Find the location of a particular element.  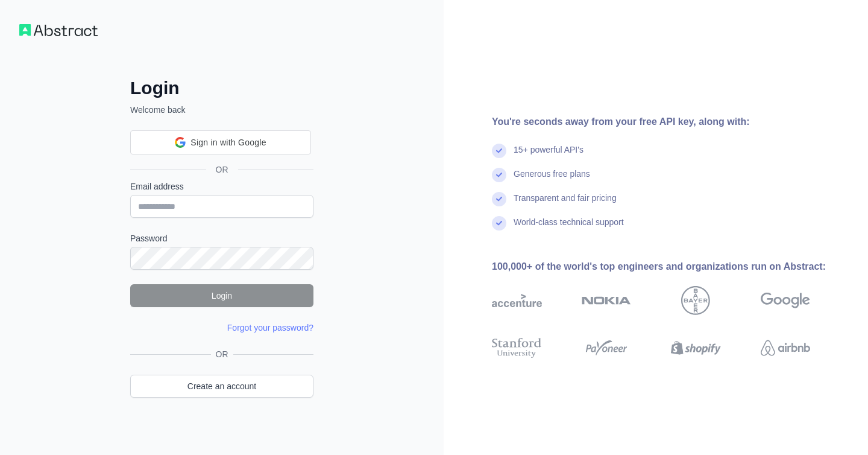

img: nokia is located at coordinates (607, 301).